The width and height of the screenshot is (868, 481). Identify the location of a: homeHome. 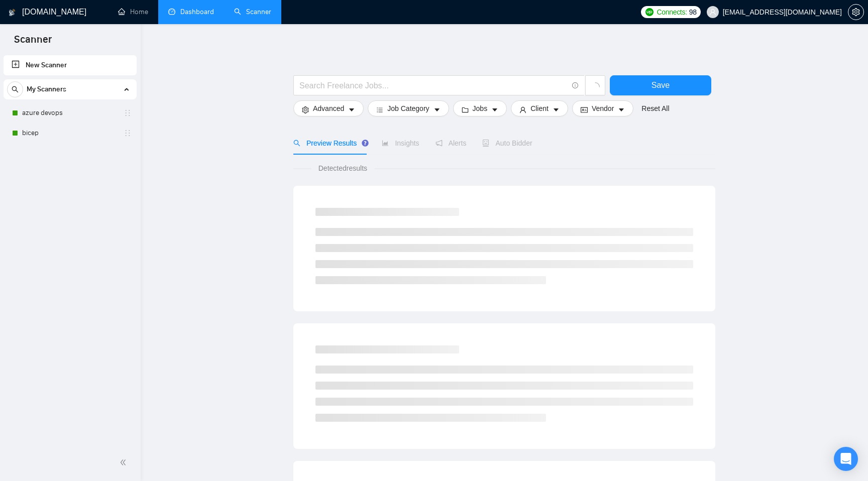
(133, 12).